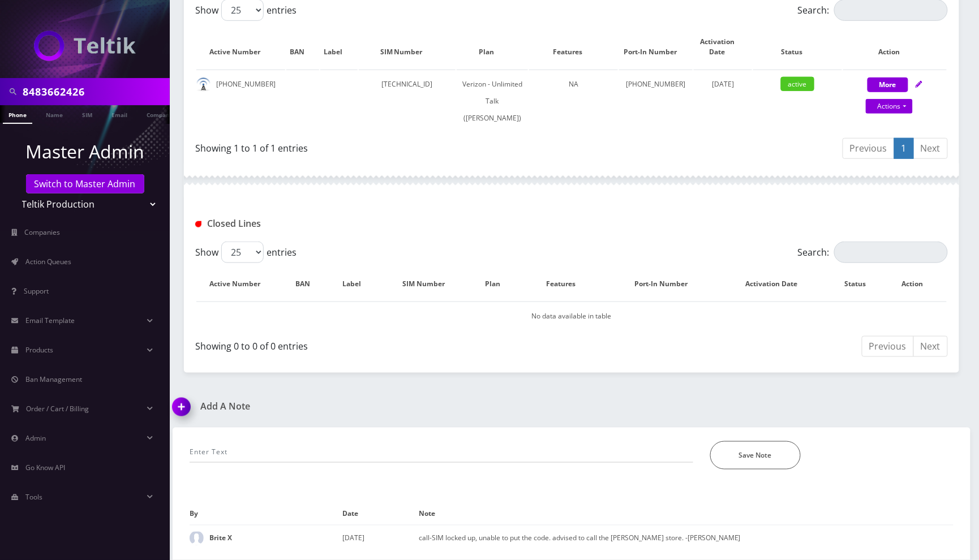  What do you see at coordinates (85, 46) in the screenshot?
I see `img: Teltik Production` at bounding box center [85, 46].